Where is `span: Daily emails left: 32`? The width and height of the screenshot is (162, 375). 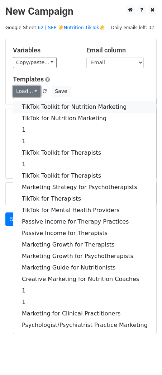 span: Daily emails left: 32 is located at coordinates (133, 28).